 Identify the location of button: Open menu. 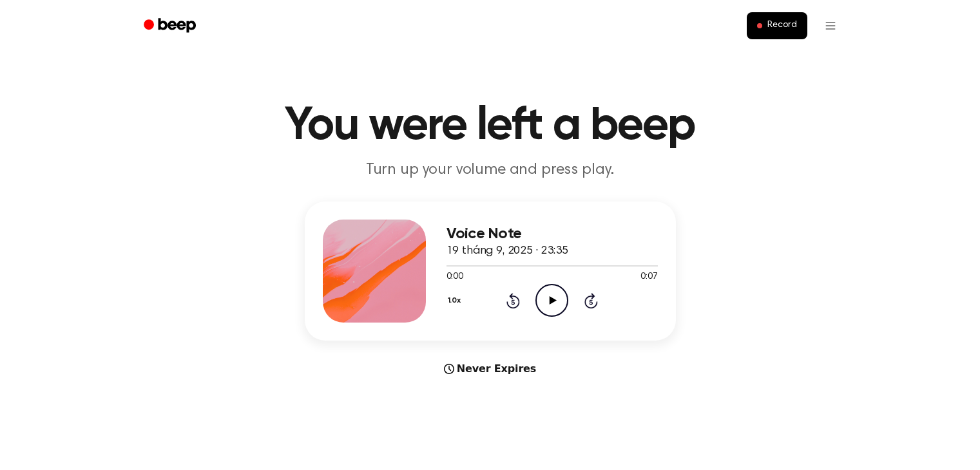
(830, 26).